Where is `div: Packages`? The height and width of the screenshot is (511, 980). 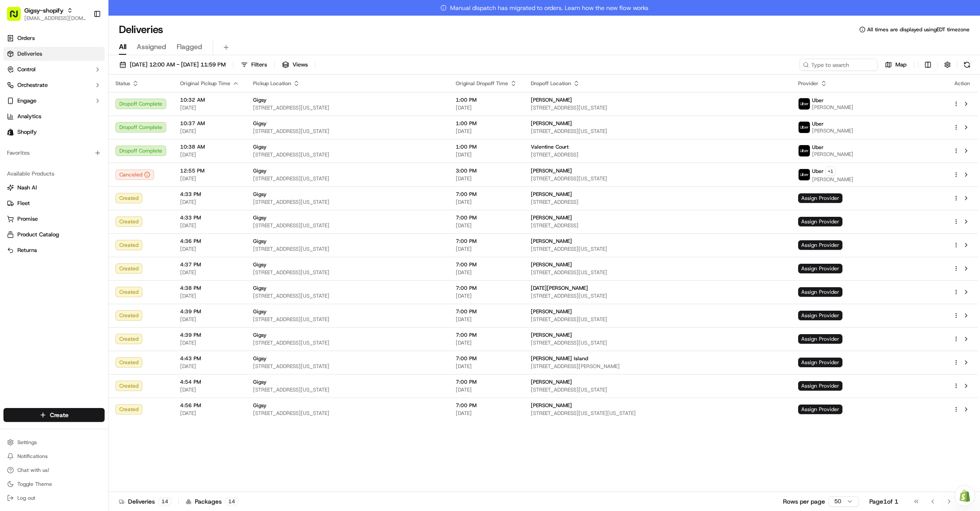
div: Packages is located at coordinates (212, 501).